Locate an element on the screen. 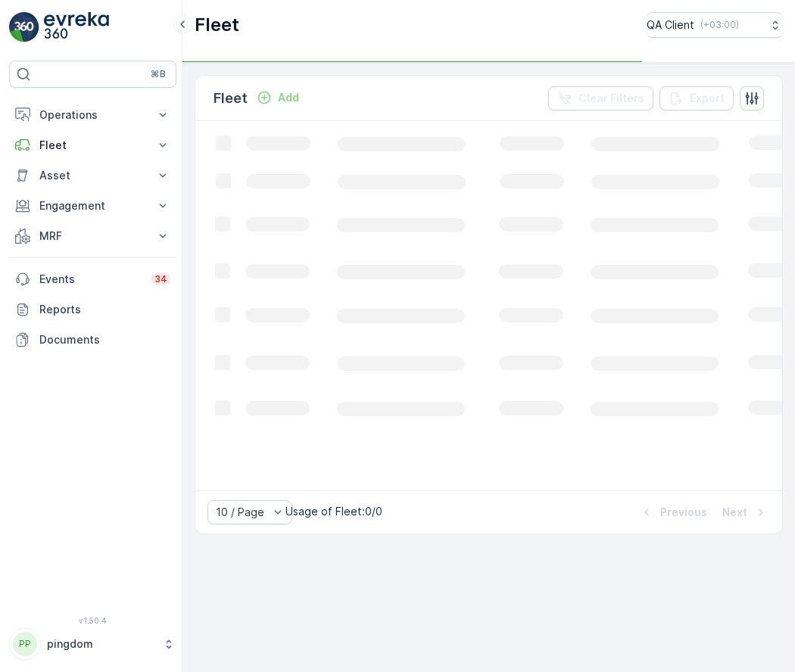 The width and height of the screenshot is (795, 672). p: ( +03:00 ) is located at coordinates (719, 25).